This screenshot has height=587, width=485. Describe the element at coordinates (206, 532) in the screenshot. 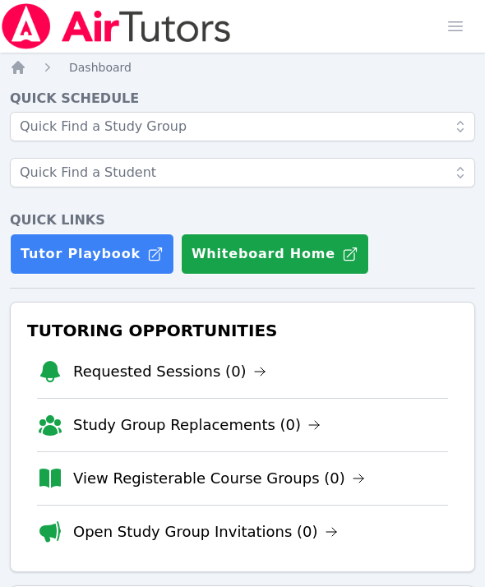

I see `a: Open Study Group Invitations (0)` at that location.